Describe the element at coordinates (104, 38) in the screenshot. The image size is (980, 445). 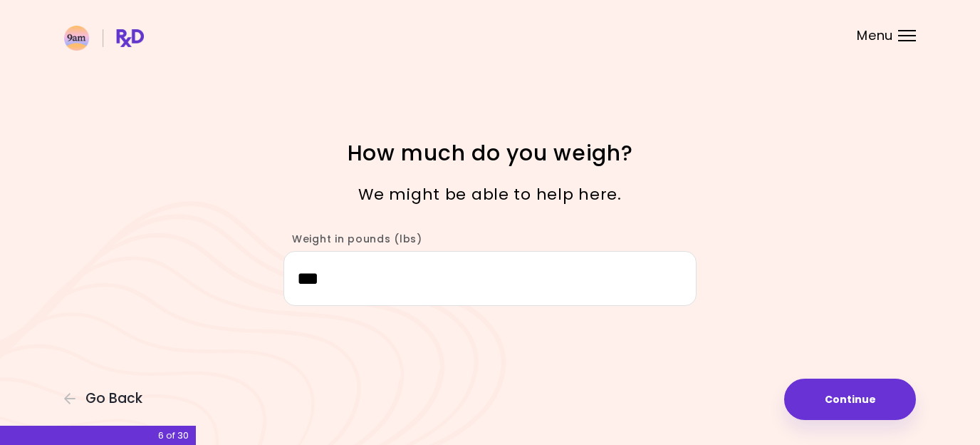
I see `img: RxDiet` at that location.